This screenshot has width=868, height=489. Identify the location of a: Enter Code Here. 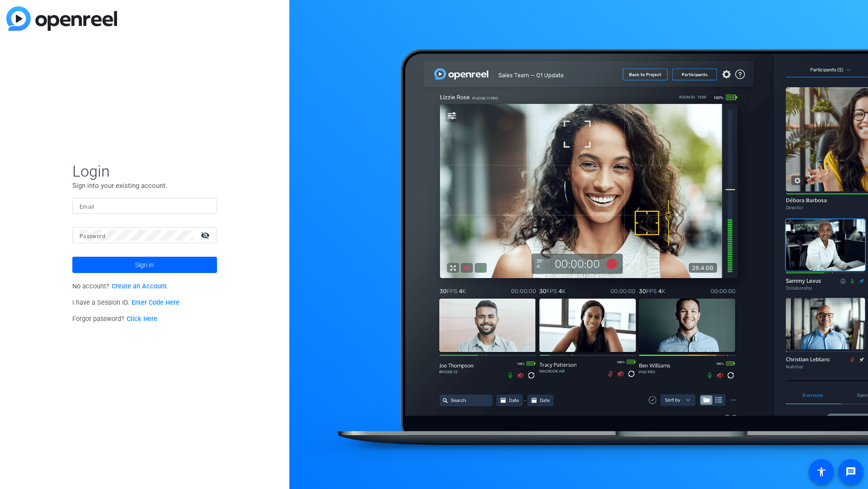
(155, 302).